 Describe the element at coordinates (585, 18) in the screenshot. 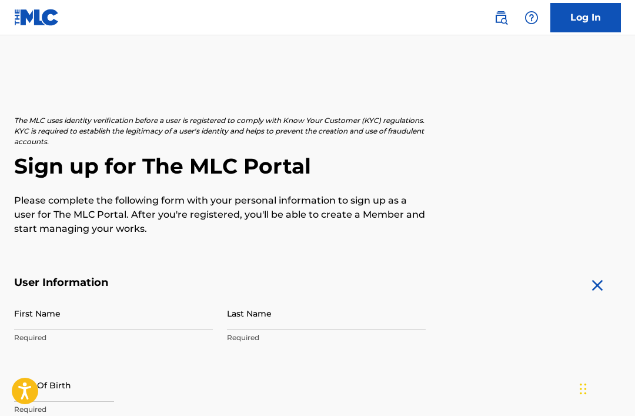

I see `a: Log In` at that location.